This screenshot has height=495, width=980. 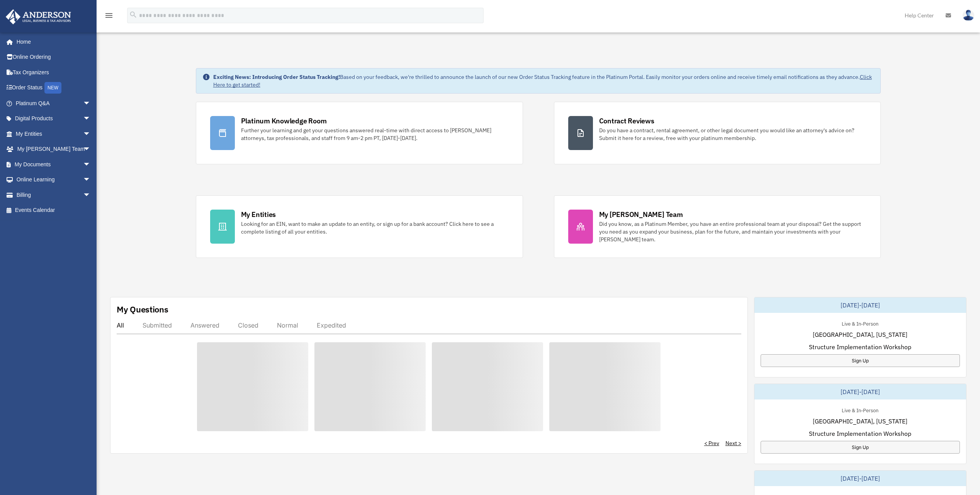 What do you see at coordinates (332, 325) in the screenshot?
I see `div: Expedited` at bounding box center [332, 325].